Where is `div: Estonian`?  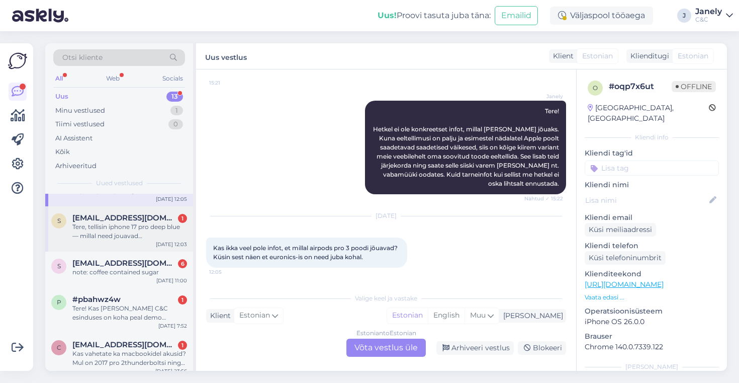 div: Estonian is located at coordinates (407, 315).